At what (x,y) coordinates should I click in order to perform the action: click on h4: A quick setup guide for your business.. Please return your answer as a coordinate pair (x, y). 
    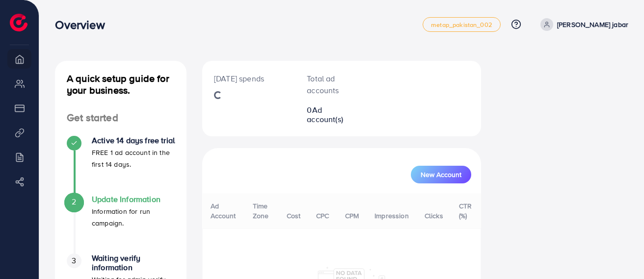
    Looking at the image, I should click on (121, 85).